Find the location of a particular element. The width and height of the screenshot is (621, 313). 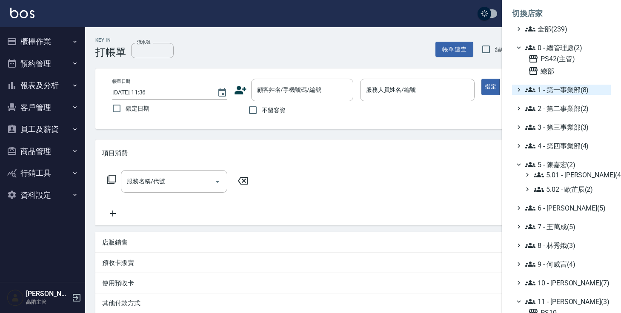

span: 1 - 第一事業部(8) is located at coordinates (566, 90).